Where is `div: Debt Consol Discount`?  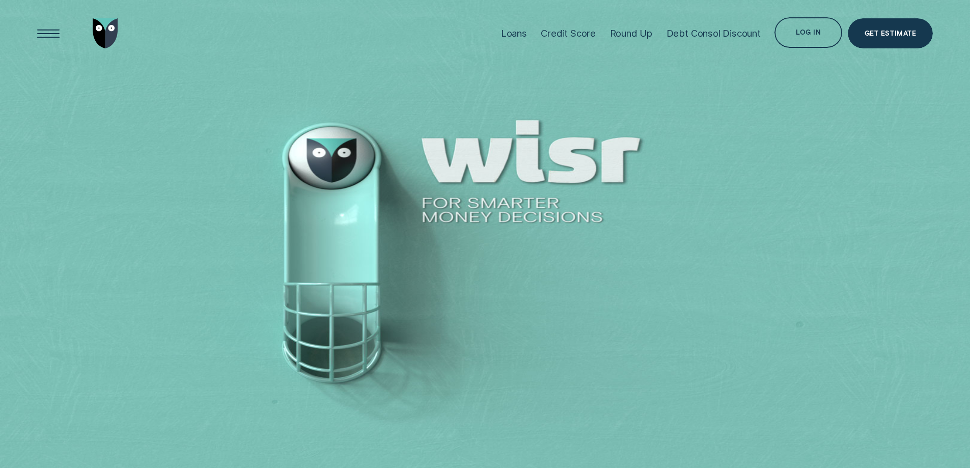
div: Debt Consol Discount is located at coordinates (714, 33).